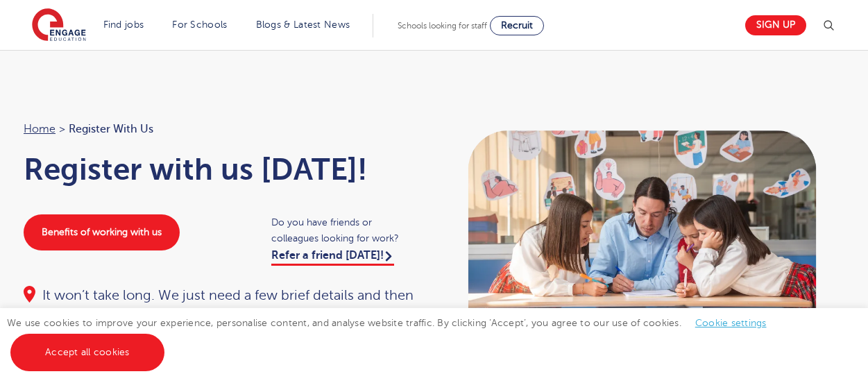 The width and height of the screenshot is (868, 383). I want to click on span: Schools looking for staff, so click(442, 26).